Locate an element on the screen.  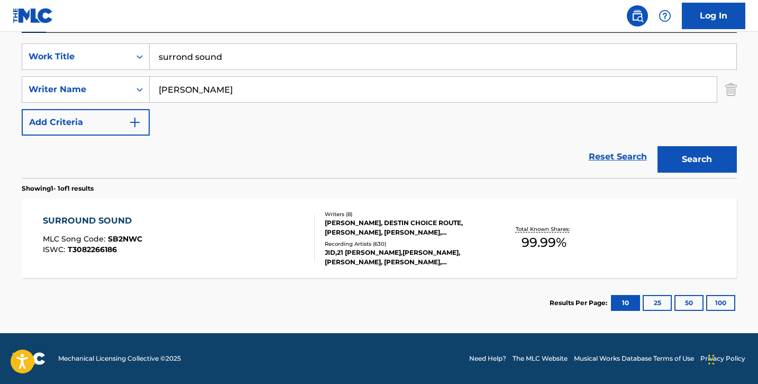
img: 9d2ae6d4665cec9f34b9.svg is located at coordinates (135, 122).